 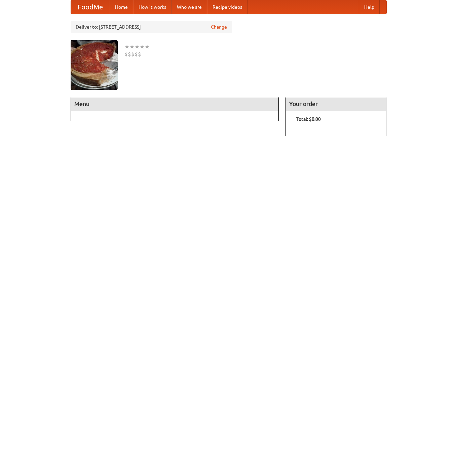 What do you see at coordinates (94, 65) in the screenshot?
I see `img: angular.jpg` at bounding box center [94, 65].